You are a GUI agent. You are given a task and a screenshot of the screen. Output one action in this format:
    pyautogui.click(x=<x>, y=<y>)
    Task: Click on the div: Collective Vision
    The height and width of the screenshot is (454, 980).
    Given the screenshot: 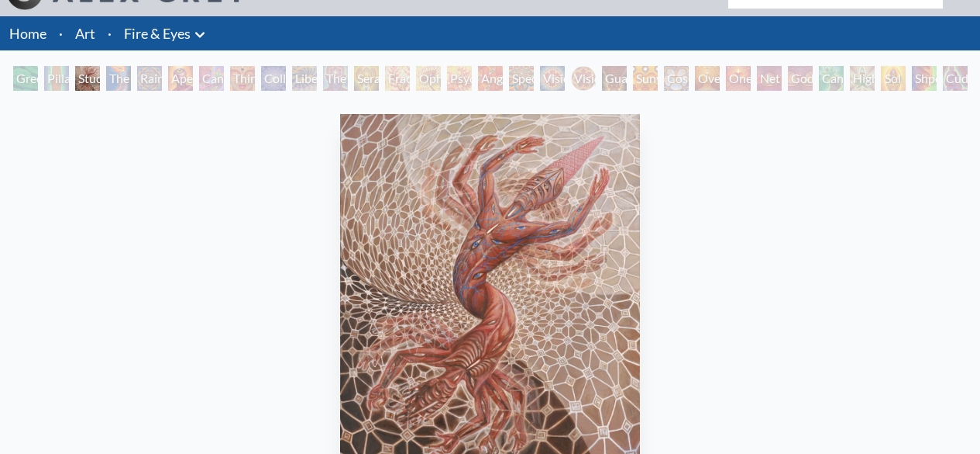 What is the action you would take?
    pyautogui.click(x=274, y=78)
    